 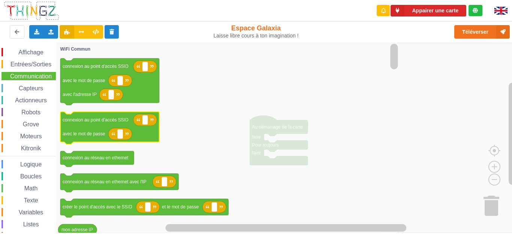 I want to click on span: Robots, so click(x=31, y=112).